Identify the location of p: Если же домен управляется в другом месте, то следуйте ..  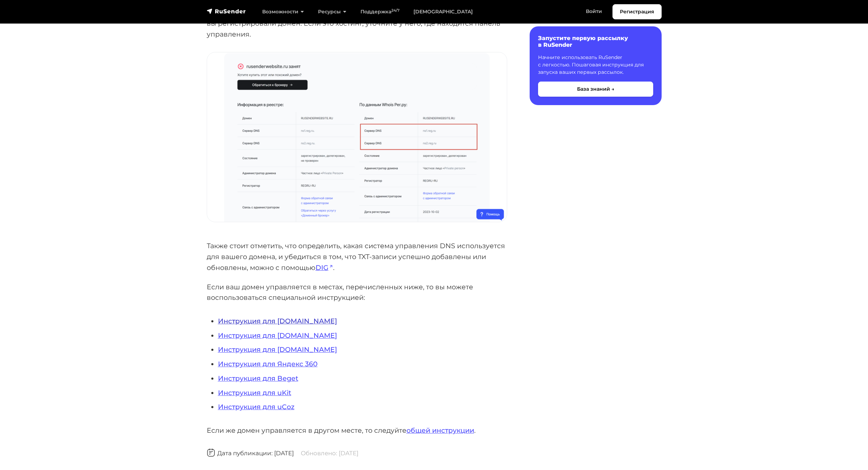
(357, 430).